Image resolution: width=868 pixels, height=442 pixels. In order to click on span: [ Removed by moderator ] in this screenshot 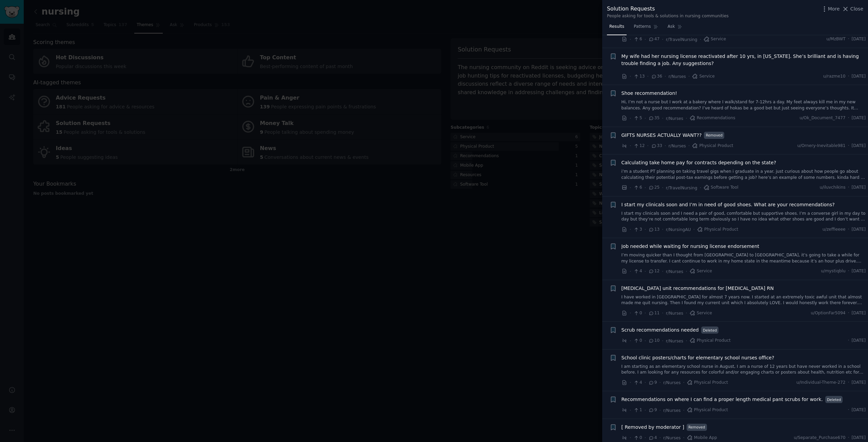, I will do `click(653, 427)`.